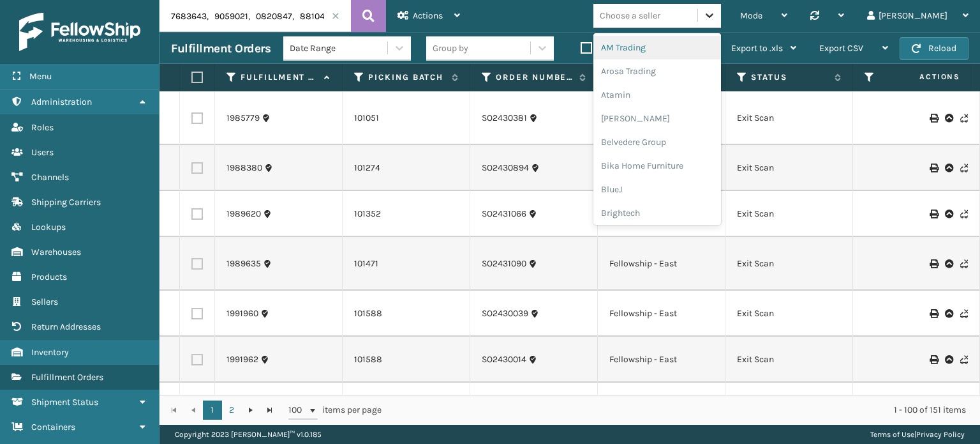 This screenshot has height=444, width=980. What do you see at coordinates (49, 277) in the screenshot?
I see `span: Products` at bounding box center [49, 277].